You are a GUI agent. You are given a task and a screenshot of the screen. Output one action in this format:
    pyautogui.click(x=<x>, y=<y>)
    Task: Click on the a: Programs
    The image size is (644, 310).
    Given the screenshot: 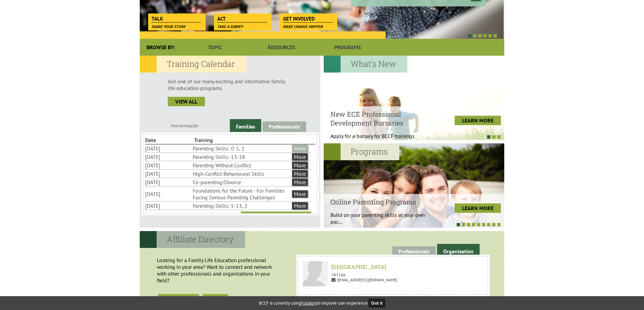 What is the action you would take?
    pyautogui.click(x=348, y=47)
    